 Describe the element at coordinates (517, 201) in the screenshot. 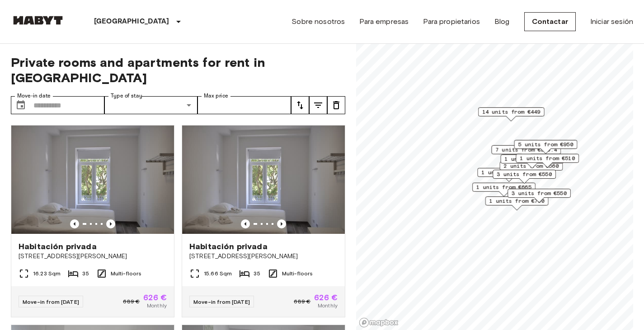

I see `span: 1 units from €760` at that location.